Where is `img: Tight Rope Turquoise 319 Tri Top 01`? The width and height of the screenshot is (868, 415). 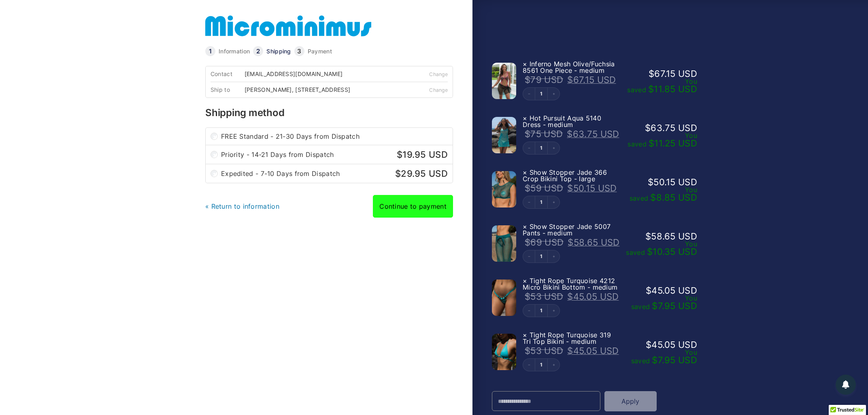
img: Tight Rope Turquoise 319 Tri Top 01 is located at coordinates (504, 352).